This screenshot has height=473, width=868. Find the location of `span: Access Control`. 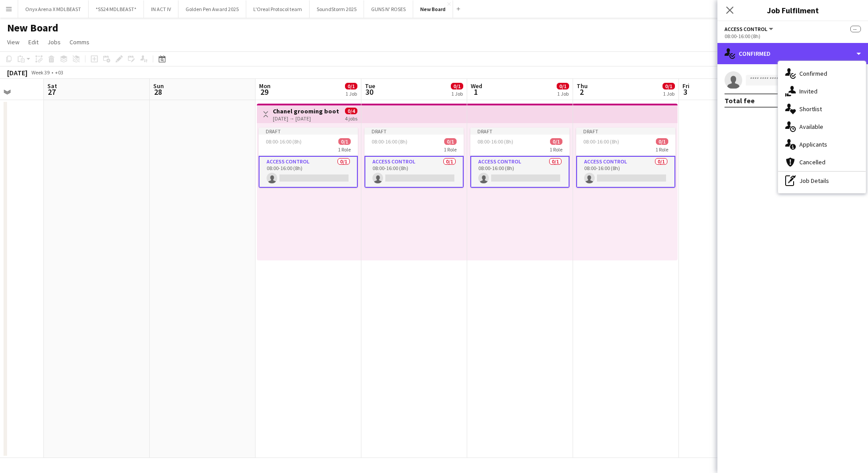

span: Access Control is located at coordinates (745, 29).